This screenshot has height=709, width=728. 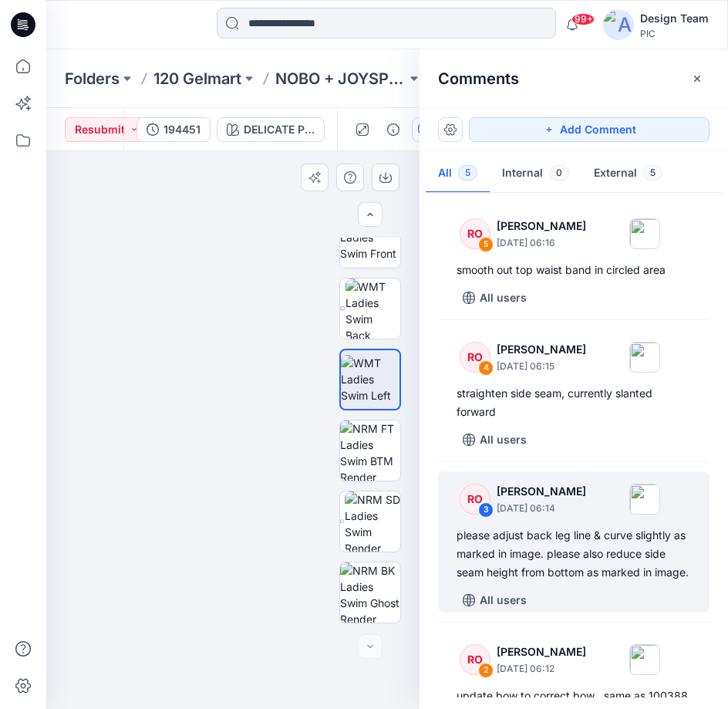 What do you see at coordinates (478, 79) in the screenshot?
I see `h2: Comments` at bounding box center [478, 79].